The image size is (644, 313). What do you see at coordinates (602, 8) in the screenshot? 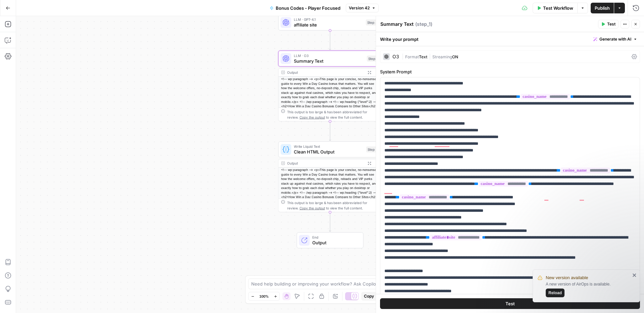
I see `span: Publish` at bounding box center [602, 8].